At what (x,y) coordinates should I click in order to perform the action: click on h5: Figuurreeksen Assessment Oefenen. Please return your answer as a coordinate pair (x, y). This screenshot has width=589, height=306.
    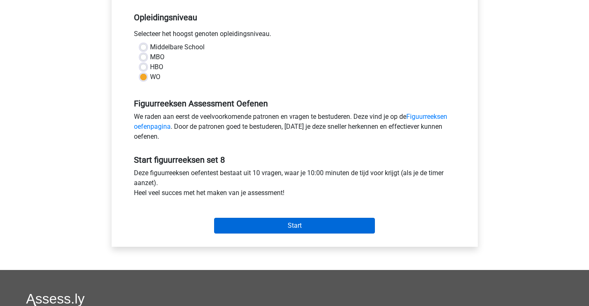
    Looking at the image, I should click on (295, 103).